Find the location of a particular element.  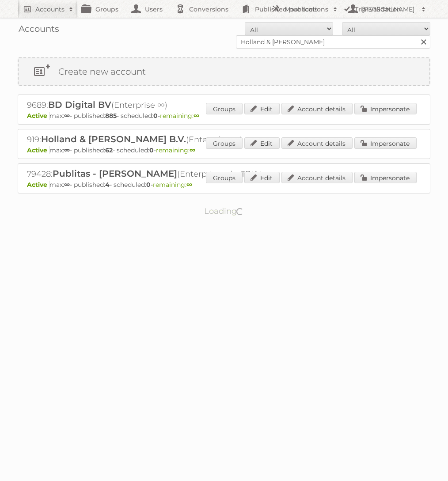

h2: 919: (Enterprise ∞) is located at coordinates (181, 140).